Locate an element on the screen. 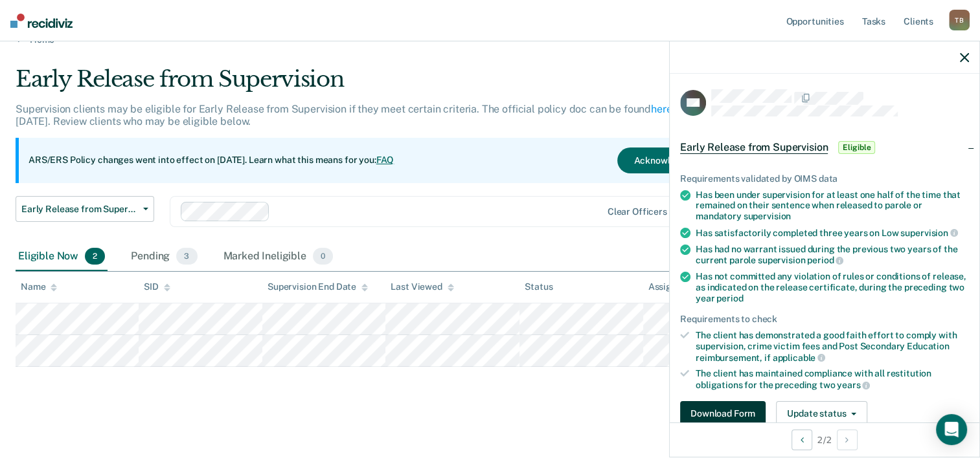 This screenshot has height=458, width=980. div: Name is located at coordinates (39, 287).